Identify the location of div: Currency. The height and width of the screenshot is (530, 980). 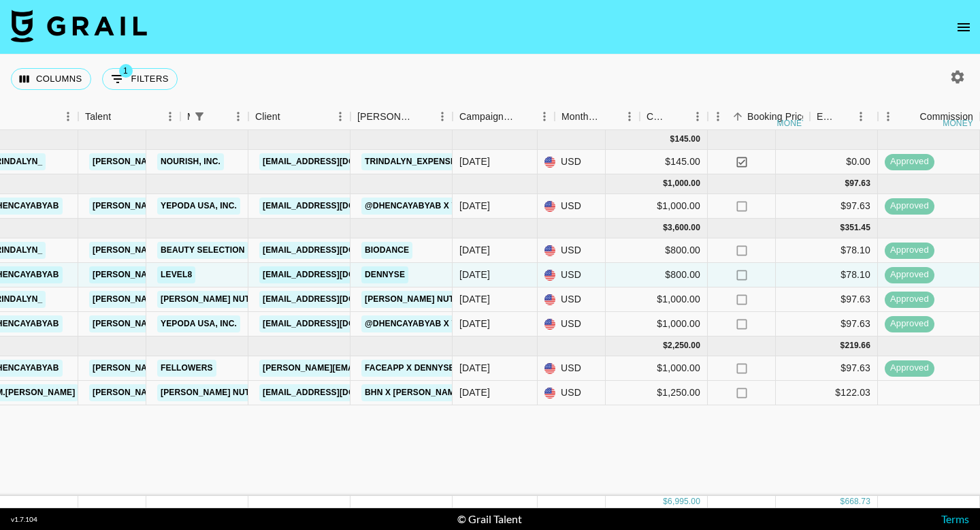
(674, 116).